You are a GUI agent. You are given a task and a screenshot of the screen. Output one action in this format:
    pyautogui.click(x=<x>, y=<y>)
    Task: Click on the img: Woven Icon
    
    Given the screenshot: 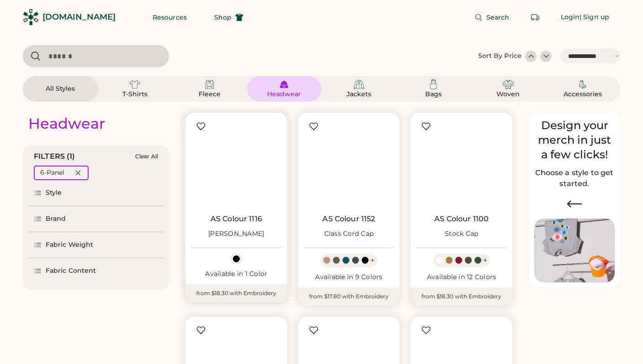 What is the action you would take?
    pyautogui.click(x=509, y=84)
    